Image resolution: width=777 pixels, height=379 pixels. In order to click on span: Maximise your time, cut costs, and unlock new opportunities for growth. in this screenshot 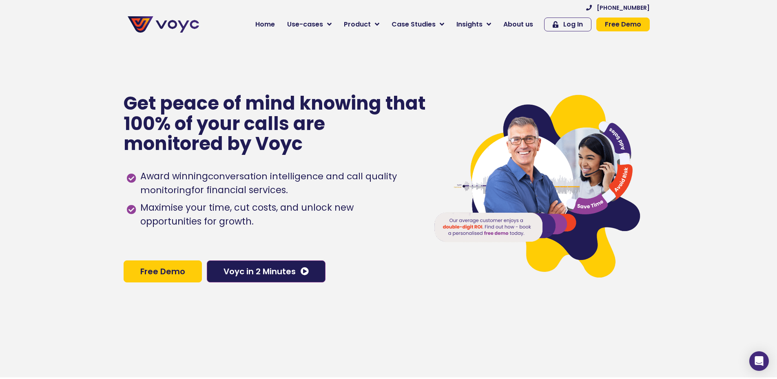, I will do `click(277, 215)`.